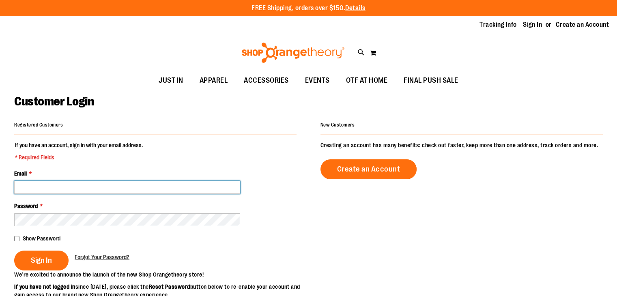 This screenshot has width=617, height=296. Describe the element at coordinates (102, 257) in the screenshot. I see `a: Forgot Your Password?` at that location.